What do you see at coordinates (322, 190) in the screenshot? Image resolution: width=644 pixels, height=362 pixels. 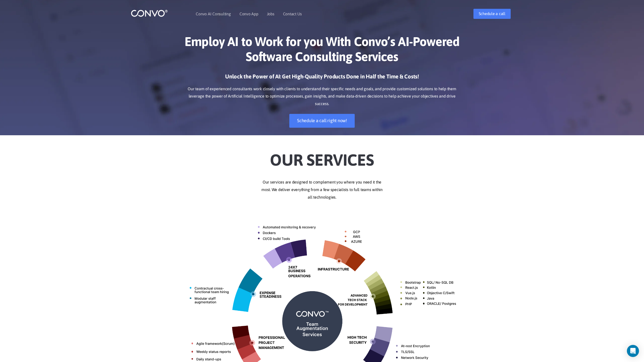 I see `p: Our services are designed to complement you where you need it the most. We deliver everything fro...` at bounding box center [322, 190].